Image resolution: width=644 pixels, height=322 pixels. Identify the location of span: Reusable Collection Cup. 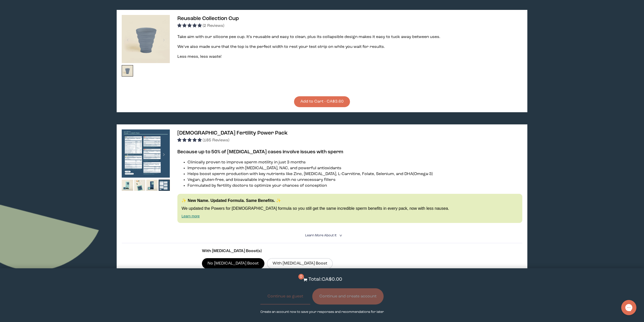
(208, 19).